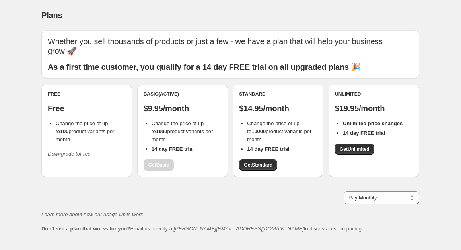 The image size is (461, 250). Describe the element at coordinates (92, 214) in the screenshot. I see `i: Learn more about how our usage limits work` at that location.